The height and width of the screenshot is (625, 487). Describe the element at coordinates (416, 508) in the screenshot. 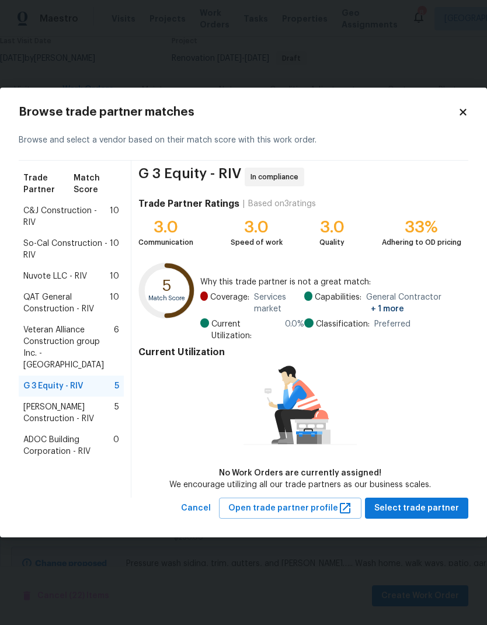

I see `span: Select trade partner` at that location.